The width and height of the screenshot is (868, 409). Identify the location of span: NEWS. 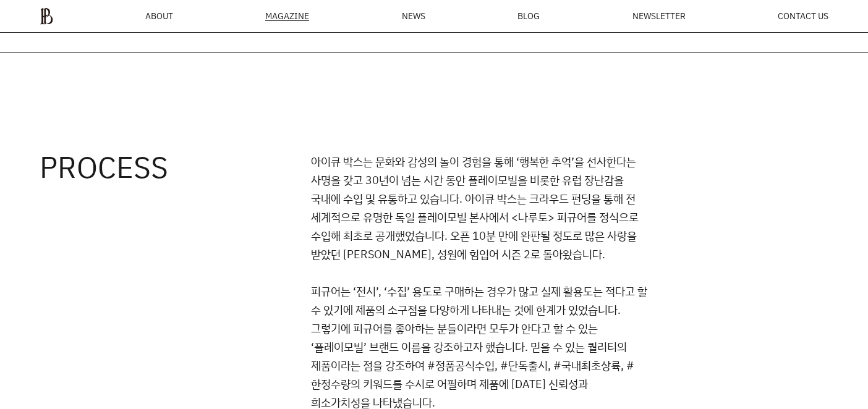
(413, 16).